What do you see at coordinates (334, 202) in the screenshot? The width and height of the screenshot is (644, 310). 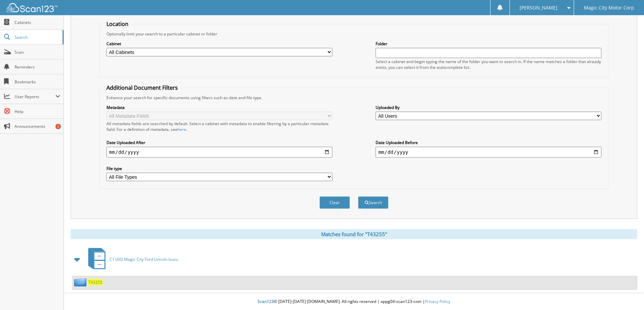 I see `button: Clear` at bounding box center [334, 202].